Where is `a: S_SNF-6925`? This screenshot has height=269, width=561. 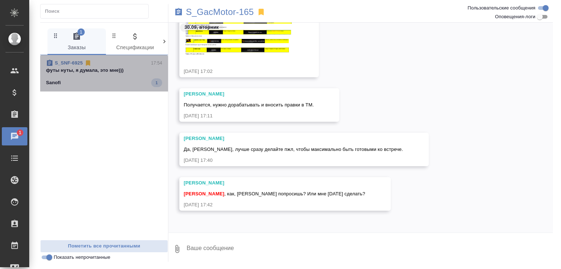 a: S_SNF-6925 is located at coordinates (69, 63).